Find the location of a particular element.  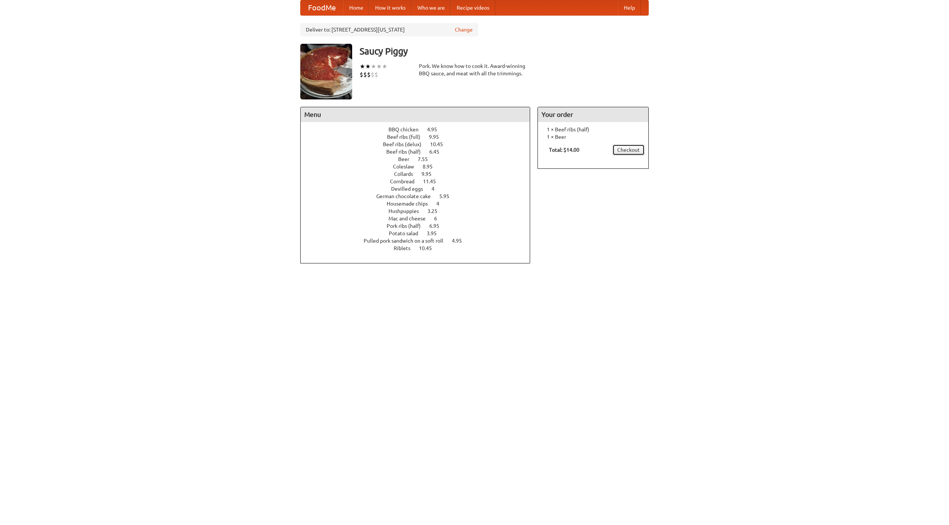

b: Total: $14.00 is located at coordinates (564, 150).